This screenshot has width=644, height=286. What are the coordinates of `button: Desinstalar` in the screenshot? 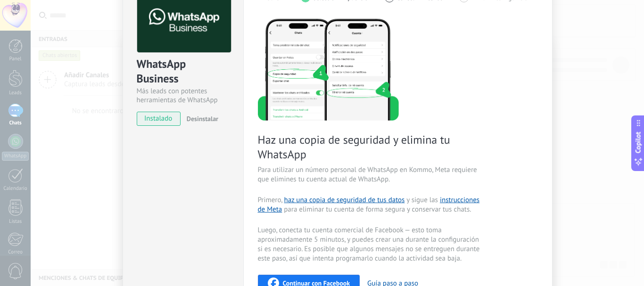 It's located at (201, 119).